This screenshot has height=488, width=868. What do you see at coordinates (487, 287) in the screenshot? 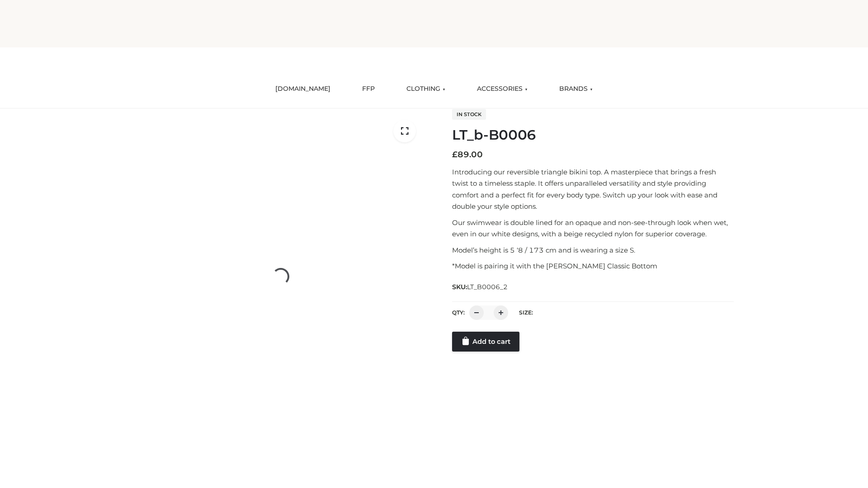
I see `span: LT_B0006_2` at bounding box center [487, 287].